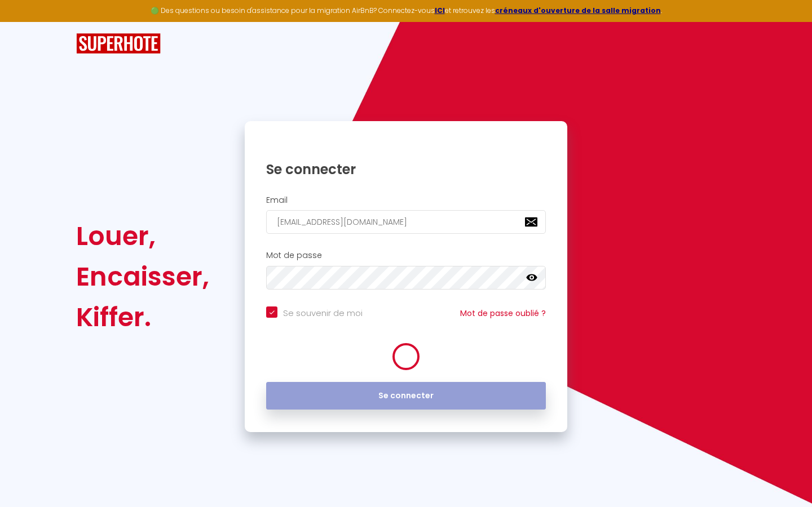 The width and height of the screenshot is (812, 507). I want to click on strong: ICI, so click(440, 10).